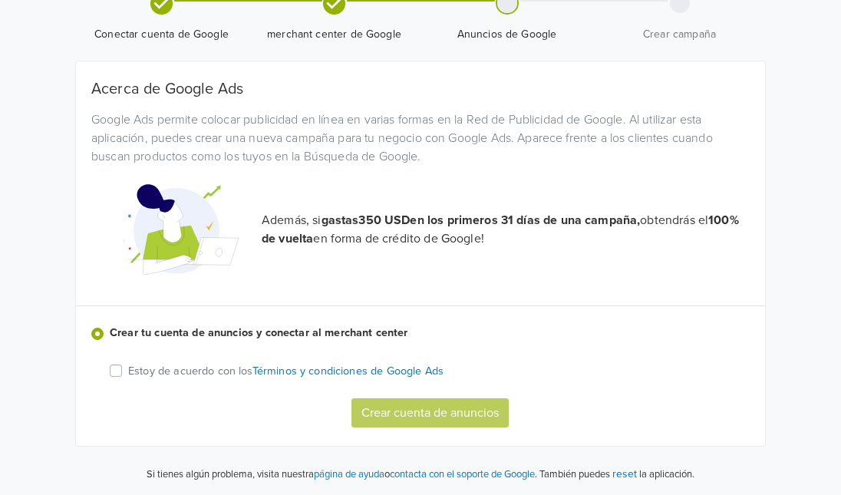  What do you see at coordinates (342, 475) in the screenshot?
I see `p: Si tienes algún problema, visita nuestra o .` at bounding box center [342, 475].